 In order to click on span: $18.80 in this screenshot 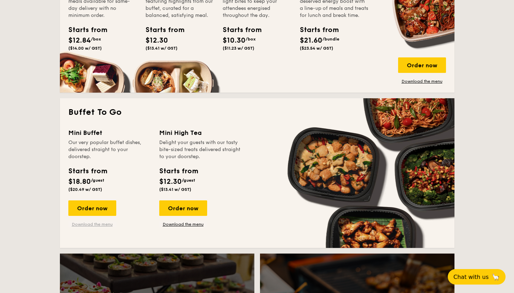, I will do `click(80, 182)`.